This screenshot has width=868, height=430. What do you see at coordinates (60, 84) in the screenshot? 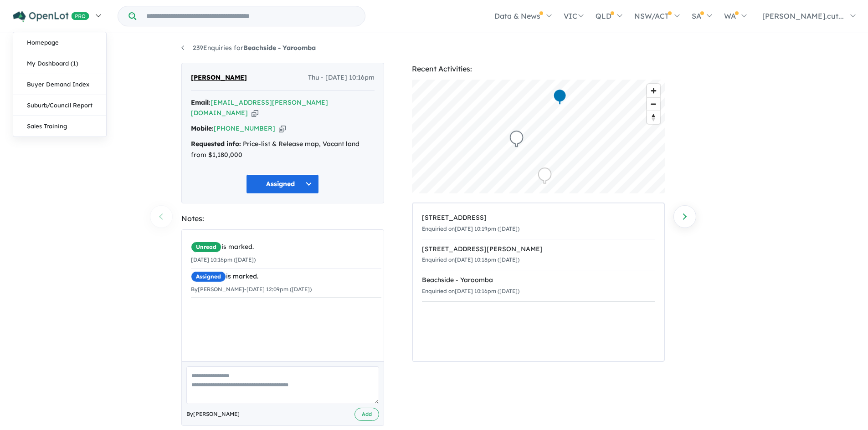
I see `a: Buyer Demand Index` at bounding box center [60, 84].